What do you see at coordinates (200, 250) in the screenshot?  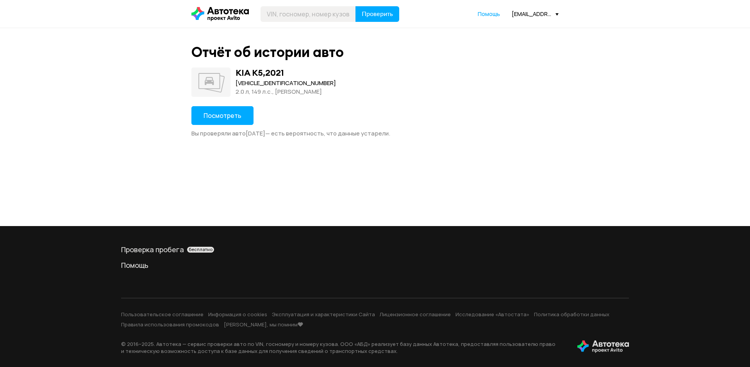 I see `span: бесплатно` at bounding box center [200, 250].